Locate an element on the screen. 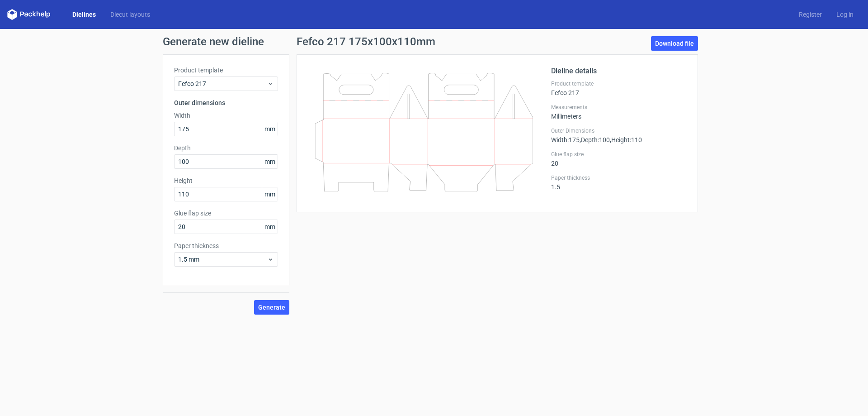  a: Diecut layouts is located at coordinates (131, 14).